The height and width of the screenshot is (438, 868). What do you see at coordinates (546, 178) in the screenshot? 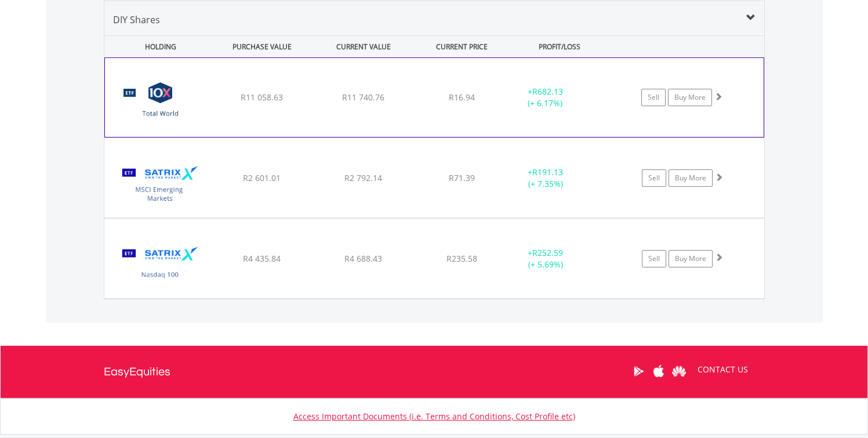
I see `div: + (+ 7.35%)` at bounding box center [546, 178].